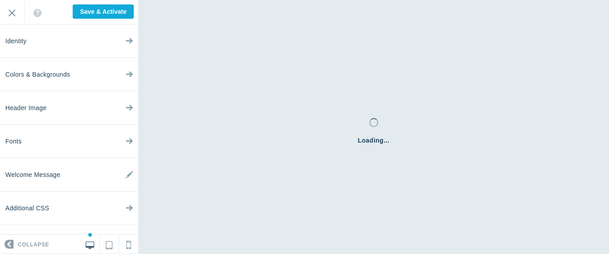 Image resolution: width=609 pixels, height=254 pixels. I want to click on span: Loading..., so click(373, 141).